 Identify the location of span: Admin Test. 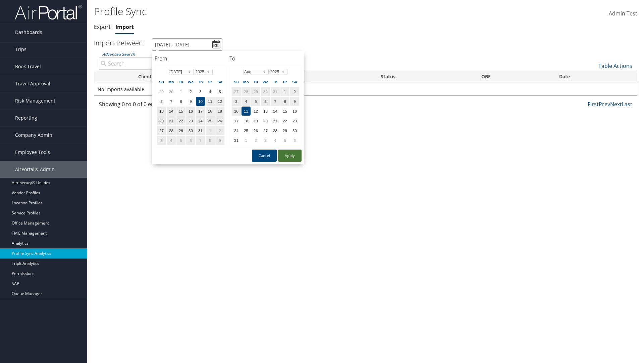
(623, 14).